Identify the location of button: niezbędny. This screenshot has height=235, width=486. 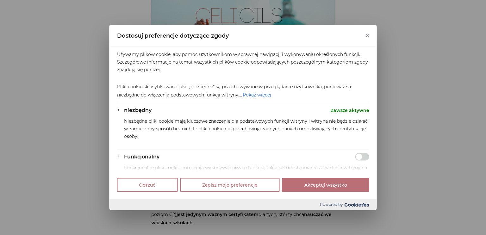
(138, 110).